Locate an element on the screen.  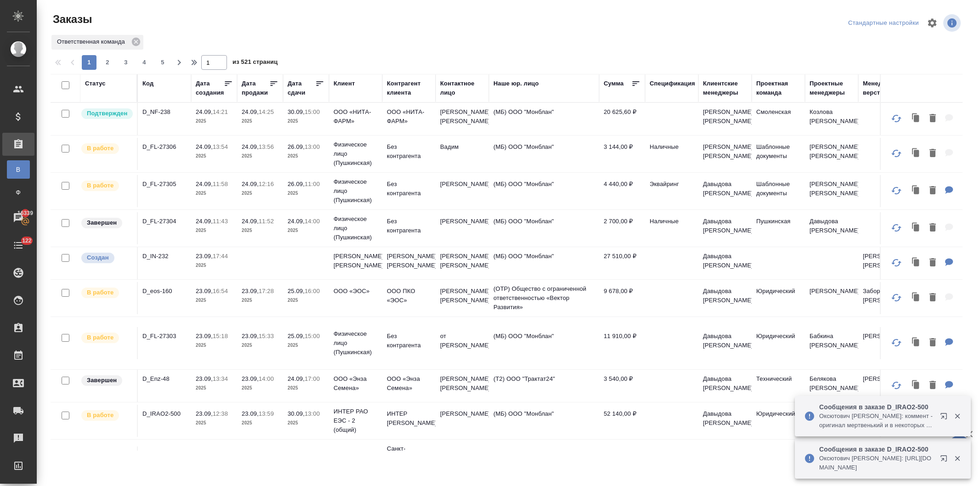
p: 16:54 is located at coordinates (220, 291).